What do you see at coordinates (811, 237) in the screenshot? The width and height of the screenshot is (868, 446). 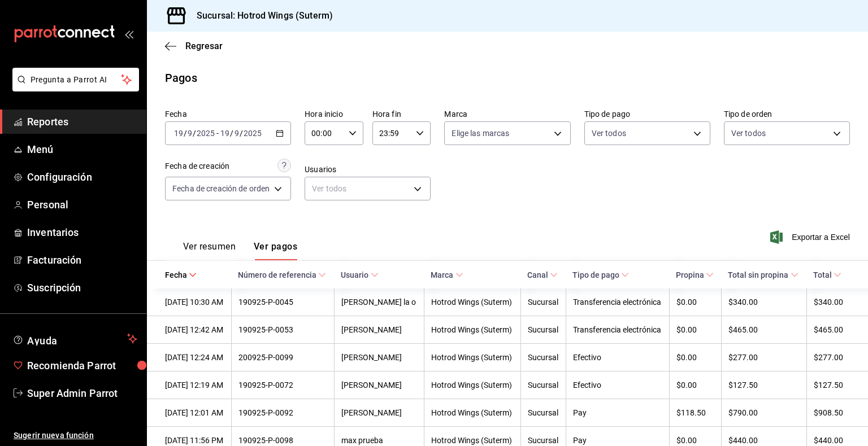 I see `button: Exportar a Excel` at bounding box center [811, 237].